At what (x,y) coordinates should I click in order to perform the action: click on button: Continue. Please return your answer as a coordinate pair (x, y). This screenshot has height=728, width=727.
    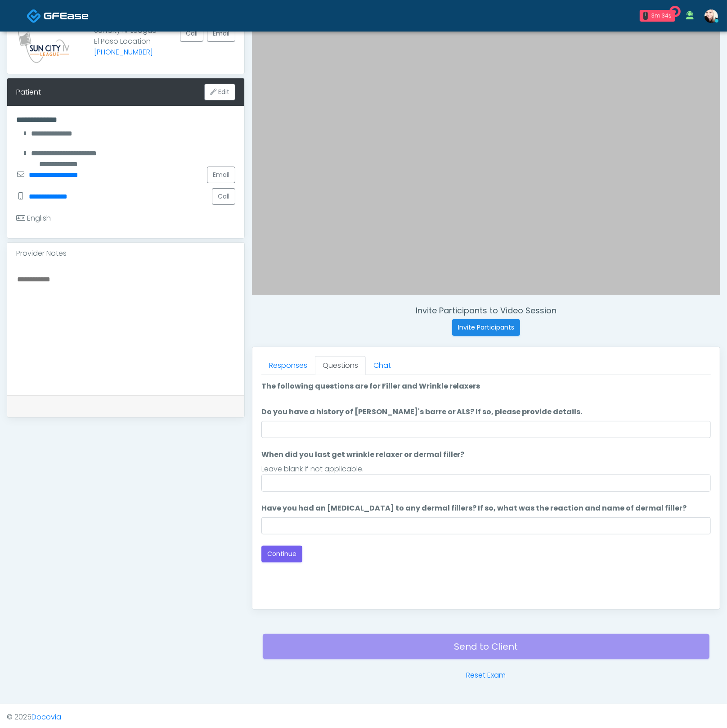
    Looking at the image, I should click on (282, 554).